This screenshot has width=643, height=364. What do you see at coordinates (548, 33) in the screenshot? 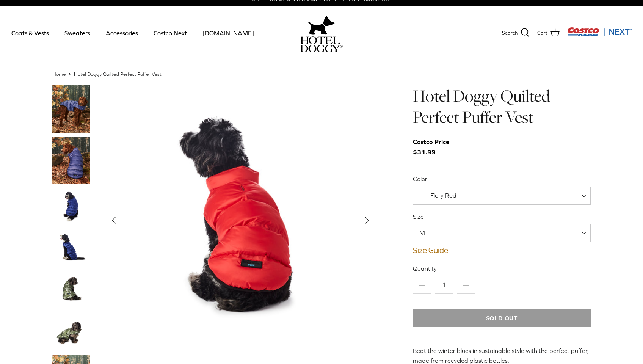
I see `a: Cart` at bounding box center [548, 33].